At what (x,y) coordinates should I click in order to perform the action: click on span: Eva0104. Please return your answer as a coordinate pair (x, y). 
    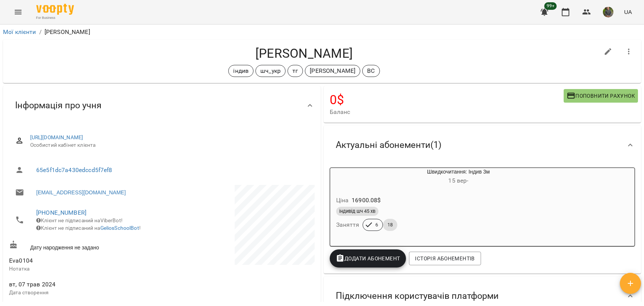
    Looking at the image, I should click on (21, 260).